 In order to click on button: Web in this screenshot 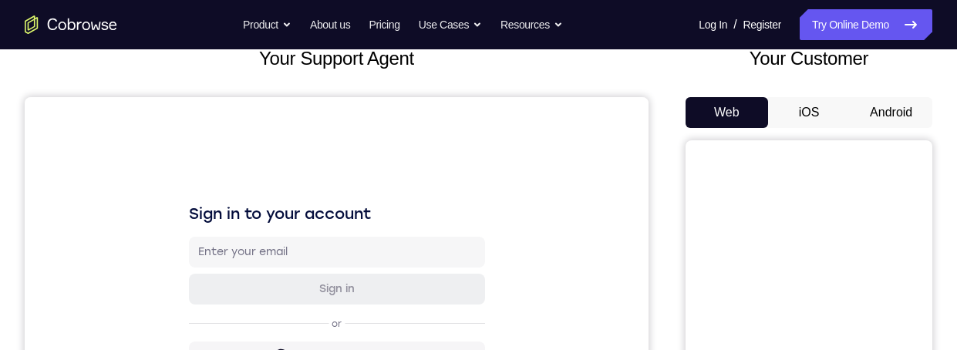, I will do `click(726, 113)`.